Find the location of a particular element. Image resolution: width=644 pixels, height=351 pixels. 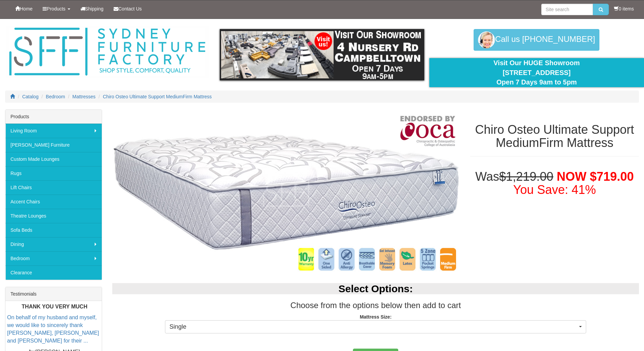

li: 0 items is located at coordinates (624, 9).